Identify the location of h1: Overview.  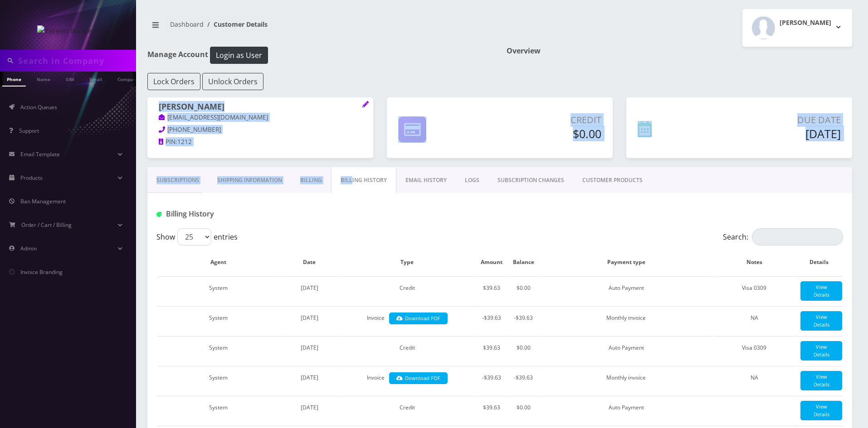
(679, 51).